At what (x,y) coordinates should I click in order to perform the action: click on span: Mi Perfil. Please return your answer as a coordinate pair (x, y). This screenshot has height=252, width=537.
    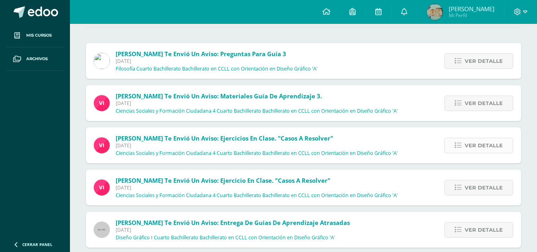
    Looking at the image, I should click on (472, 15).